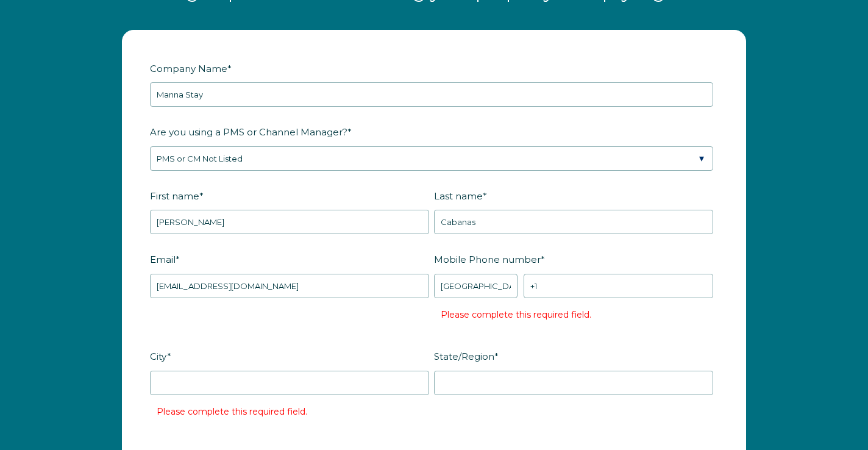 The width and height of the screenshot is (868, 450). Describe the element at coordinates (487, 259) in the screenshot. I see `span: Mobile Phone number` at that location.